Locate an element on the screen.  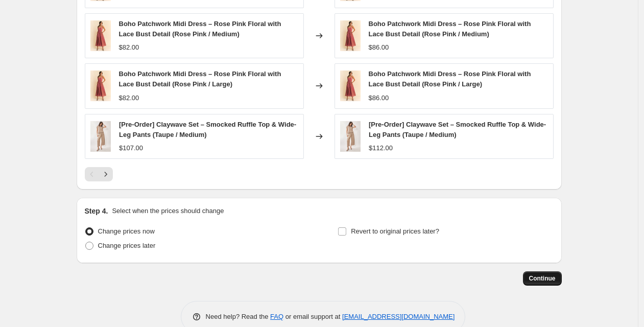
nav: Pagination is located at coordinates (99, 174).